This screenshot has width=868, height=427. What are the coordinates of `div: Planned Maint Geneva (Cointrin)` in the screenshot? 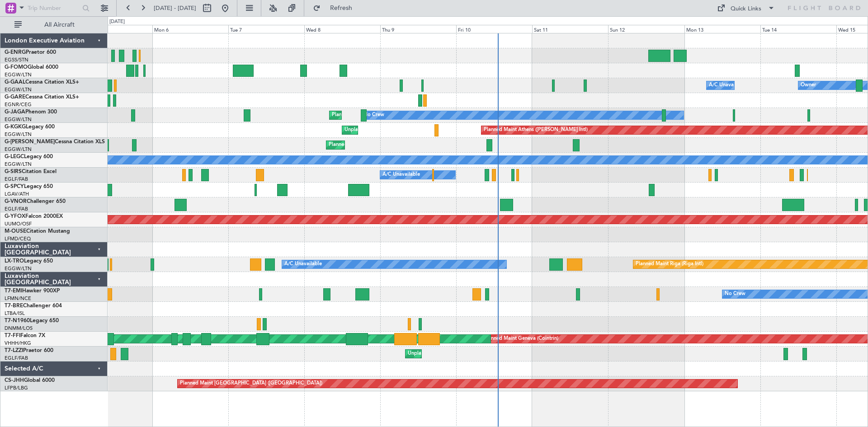 It's located at (521, 339).